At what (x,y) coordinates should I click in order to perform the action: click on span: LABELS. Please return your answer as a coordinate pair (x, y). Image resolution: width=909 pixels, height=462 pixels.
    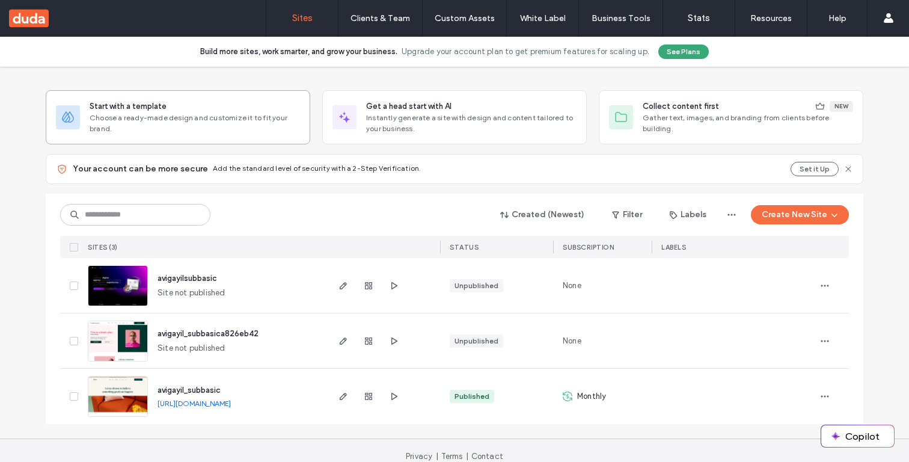
    Looking at the image, I should click on (673, 247).